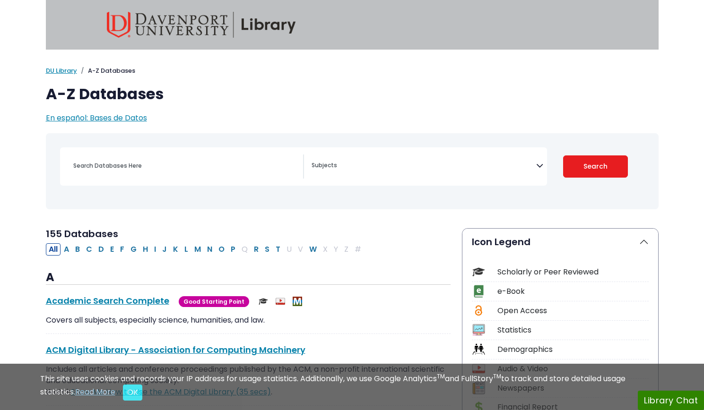 The height and width of the screenshot is (410, 704). What do you see at coordinates (573, 350) in the screenshot?
I see `div: Demographics` at bounding box center [573, 350].